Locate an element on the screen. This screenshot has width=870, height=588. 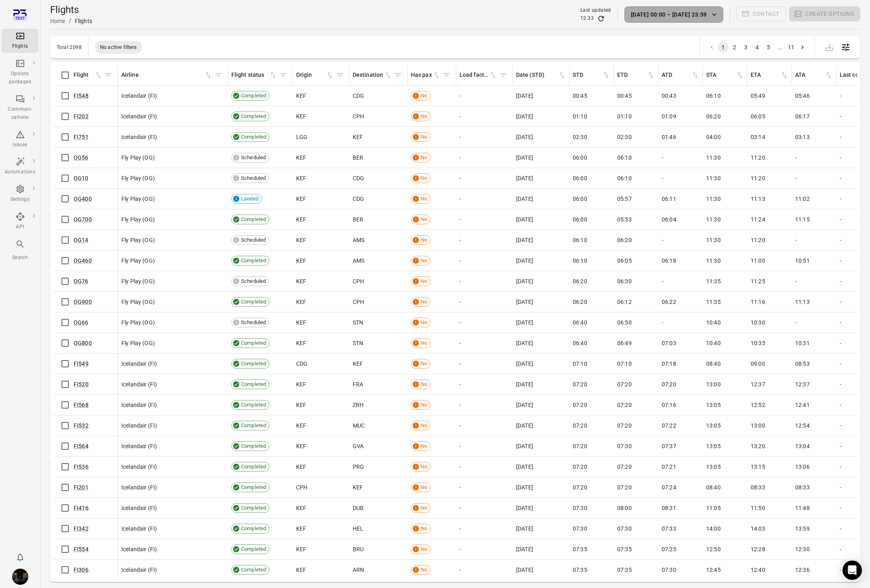
a: Options packages is located at coordinates (20, 72).